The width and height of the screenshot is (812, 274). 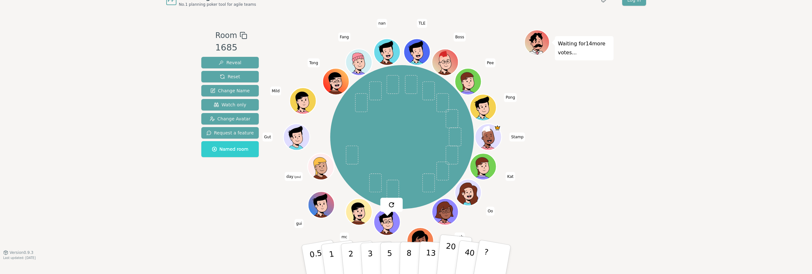 What do you see at coordinates (297, 177) in the screenshot?
I see `span: (you)` at bounding box center [297, 177].